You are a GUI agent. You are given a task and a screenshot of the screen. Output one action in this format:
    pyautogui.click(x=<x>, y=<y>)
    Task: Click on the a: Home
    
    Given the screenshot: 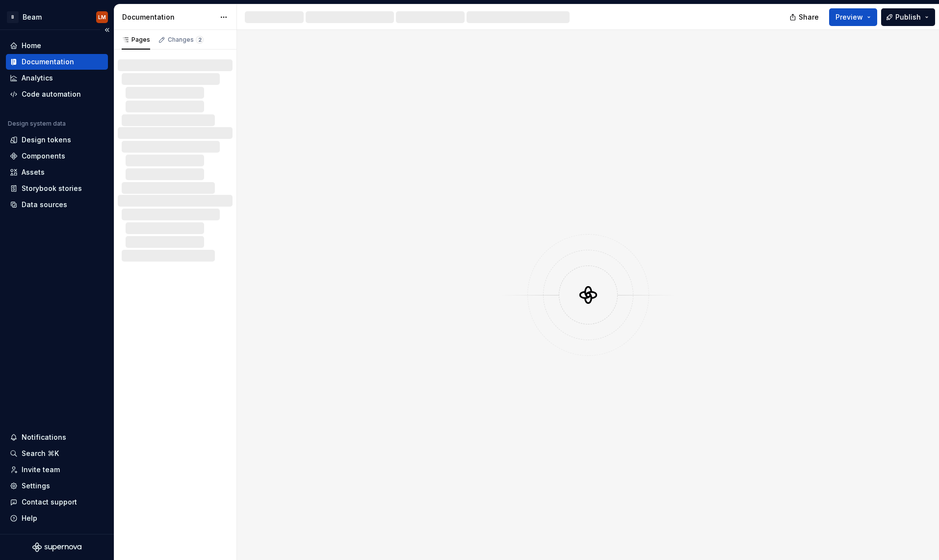 What is the action you would take?
    pyautogui.click(x=57, y=46)
    